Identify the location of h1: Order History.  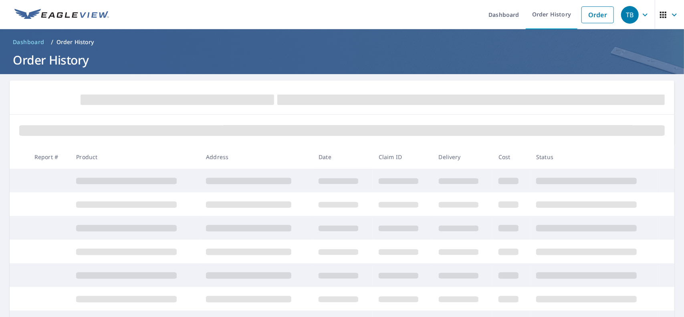
(342, 60).